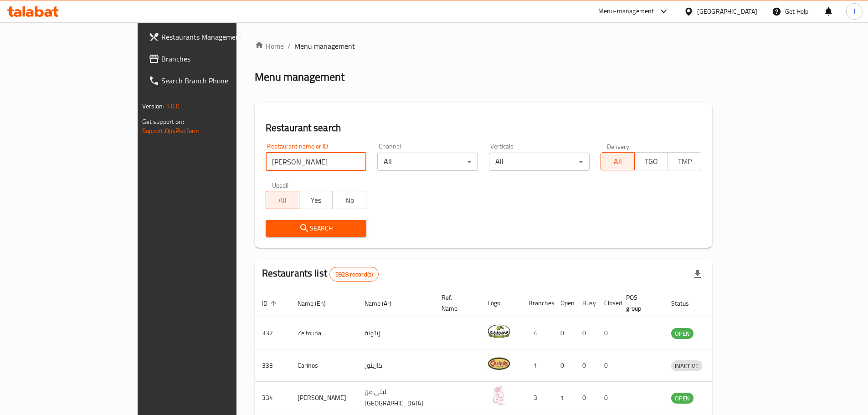 The height and width of the screenshot is (415, 868). Describe the element at coordinates (483, 128) in the screenshot. I see `h2: Restaurant search` at that location.